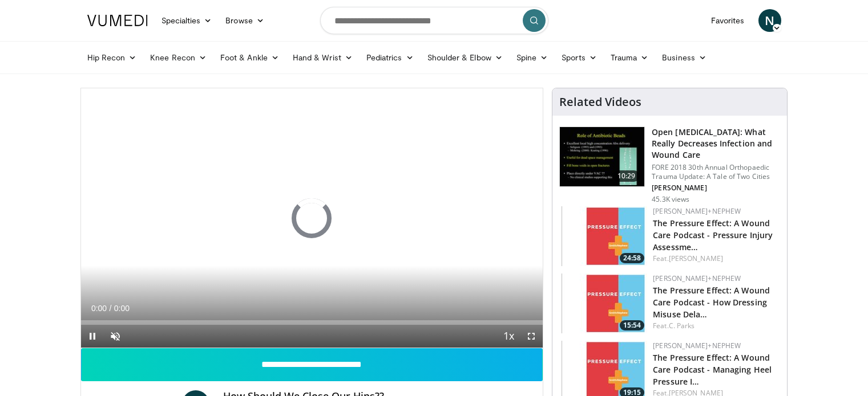  What do you see at coordinates (389, 57) in the screenshot?
I see `a: Pediatrics` at bounding box center [389, 57].